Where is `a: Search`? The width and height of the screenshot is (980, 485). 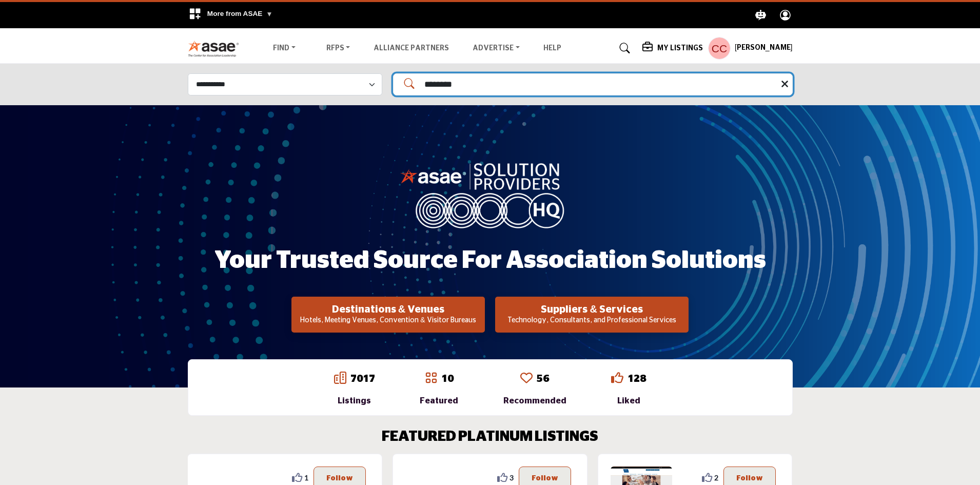
a: Search is located at coordinates (623, 48).